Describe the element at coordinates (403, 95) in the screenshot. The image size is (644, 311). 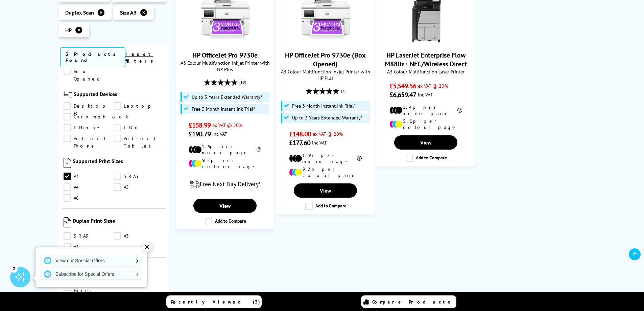
I see `span: £6,659.47` at that location.